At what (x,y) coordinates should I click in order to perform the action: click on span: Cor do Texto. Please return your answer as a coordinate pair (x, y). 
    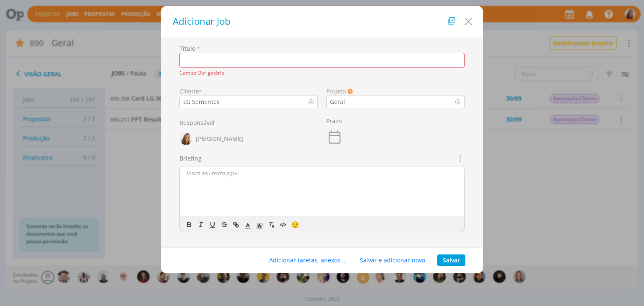
    Looking at the image, I should click on (248, 225).